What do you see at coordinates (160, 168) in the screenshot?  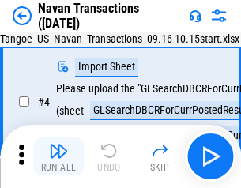 I see `div: Skip` at bounding box center [160, 168].